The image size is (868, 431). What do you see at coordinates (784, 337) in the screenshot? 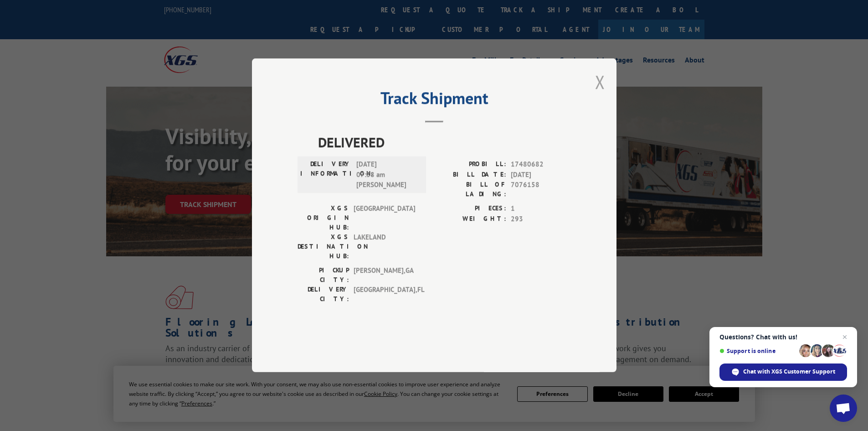
I see `span: Questions? Chat with us!` at bounding box center [784, 337].